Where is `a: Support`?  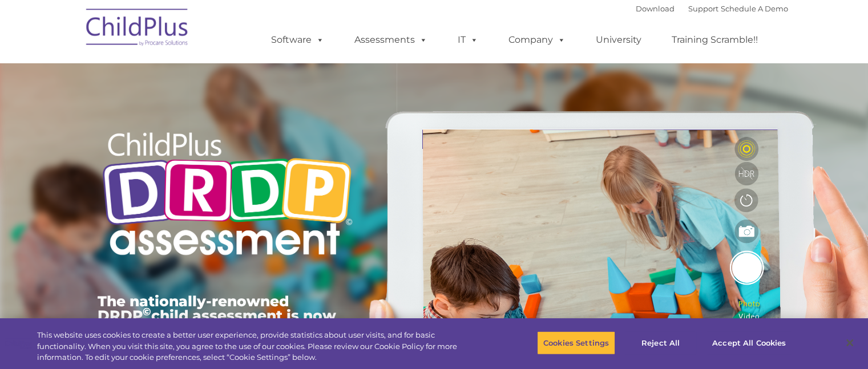
a: Support is located at coordinates (703, 9).